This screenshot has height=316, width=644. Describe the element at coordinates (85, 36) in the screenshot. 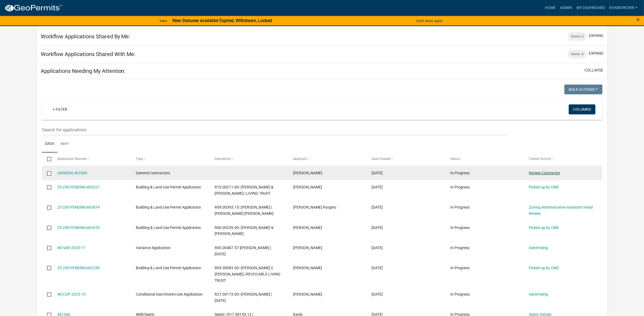

I see `h5: Workflow Applications Shared By Me:` at that location.